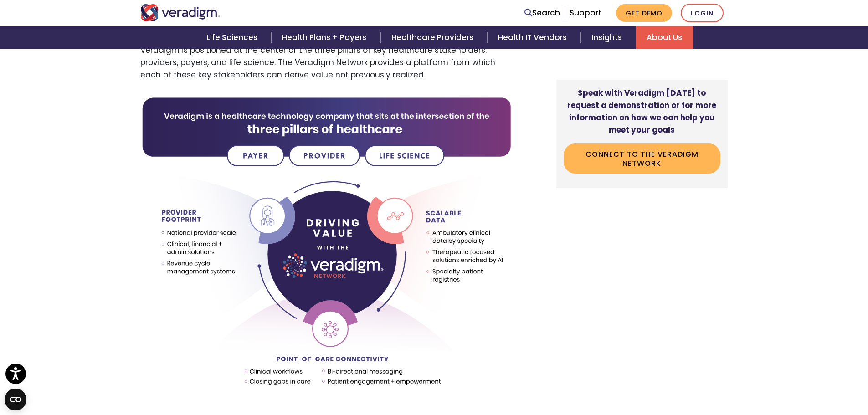 The height and width of the screenshot is (415, 868). Describe the element at coordinates (234, 37) in the screenshot. I see `a: Life Sciences` at that location.